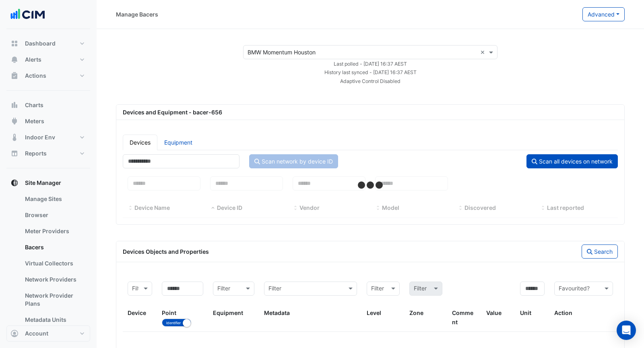 This screenshot has width=644, height=348. Describe the element at coordinates (603, 14) in the screenshot. I see `button: Advanced` at that location.